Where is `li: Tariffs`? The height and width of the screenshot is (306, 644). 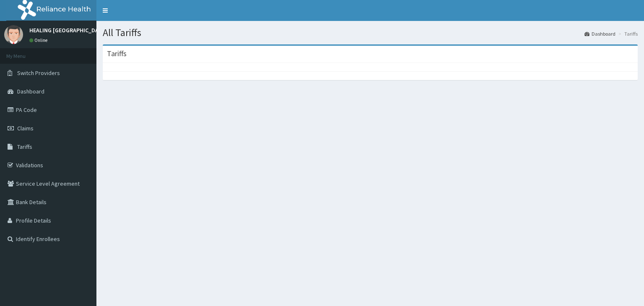
li: Tariffs is located at coordinates (627, 34).